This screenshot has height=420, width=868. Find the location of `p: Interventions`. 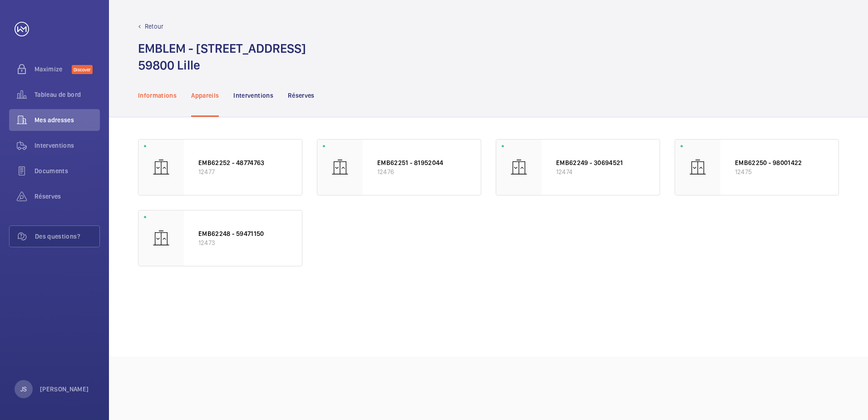

p: Interventions is located at coordinates (253, 95).